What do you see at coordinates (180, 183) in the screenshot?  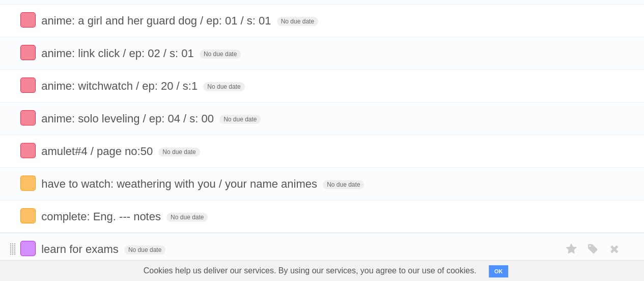 I see `span: have to watch: weathering with you / your name animes` at bounding box center [180, 183].